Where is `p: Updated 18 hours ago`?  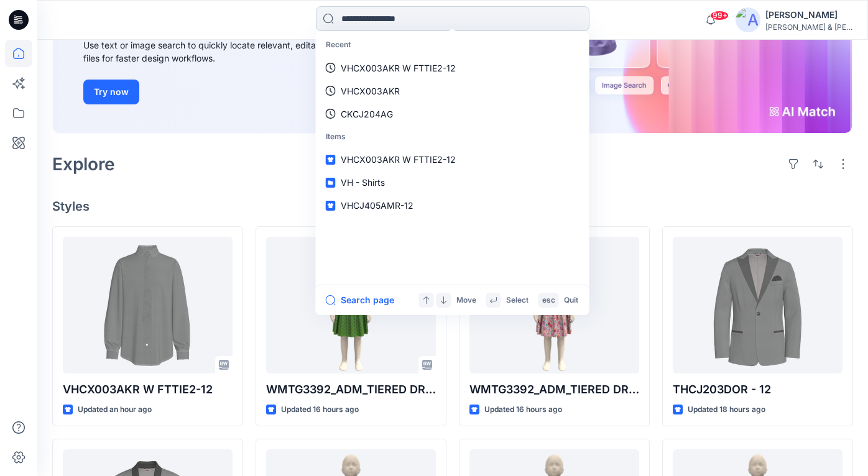
p: Updated 18 hours ago is located at coordinates (726, 410).